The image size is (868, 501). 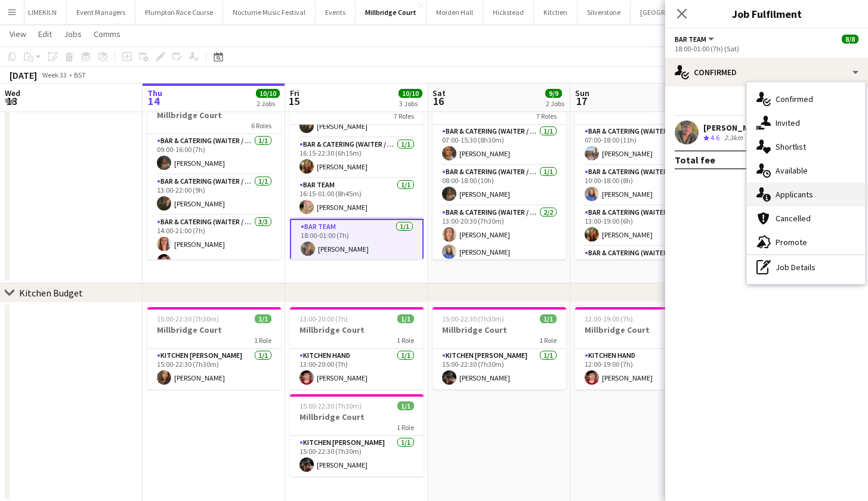 What do you see at coordinates (107, 34) in the screenshot?
I see `a: Comms` at bounding box center [107, 34].